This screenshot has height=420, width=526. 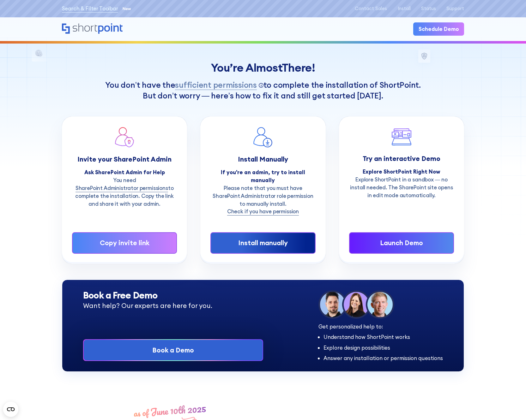 What do you see at coordinates (125, 172) in the screenshot?
I see `strong: Ask SharePoint Admin for Help` at bounding box center [125, 172].